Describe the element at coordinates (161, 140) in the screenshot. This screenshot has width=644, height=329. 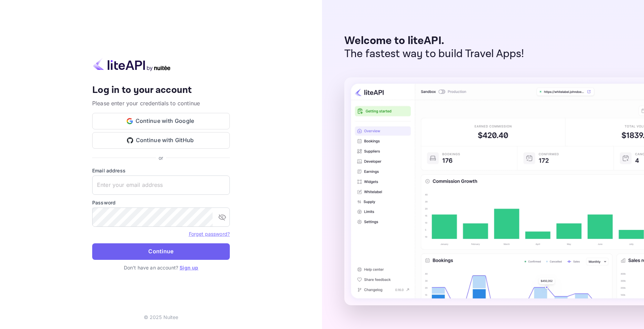
I see `button: Continue with GitHub` at that location.